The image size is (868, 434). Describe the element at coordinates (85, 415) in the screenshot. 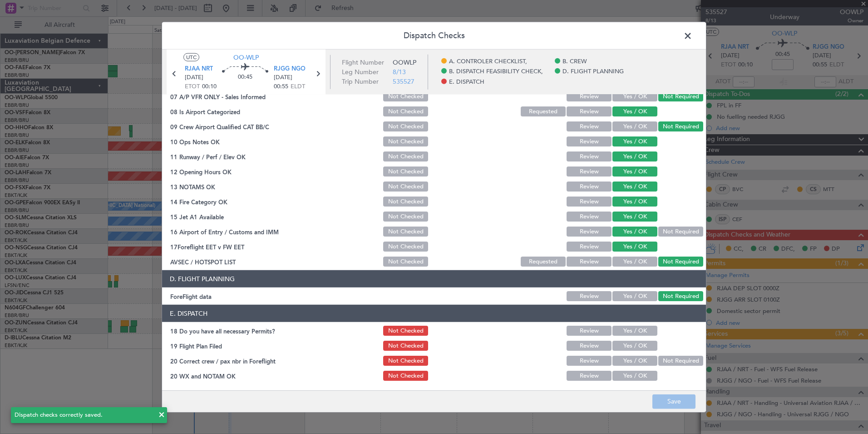

I see `div: Dispatch checks correctly saved.` at that location.